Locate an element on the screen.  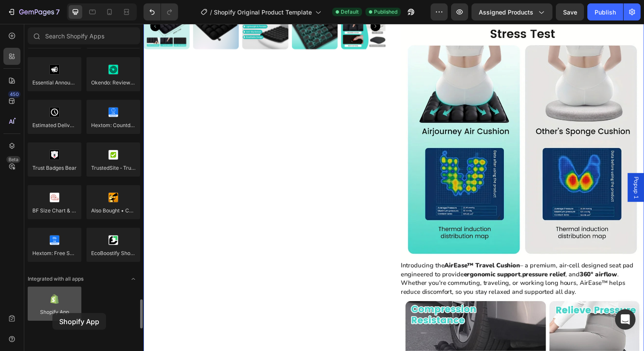
span: Toggle open is located at coordinates (133, 279).